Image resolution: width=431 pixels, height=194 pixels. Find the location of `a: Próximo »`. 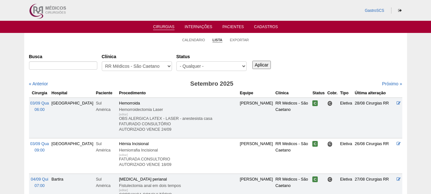

a: Próximo » is located at coordinates (392, 84).